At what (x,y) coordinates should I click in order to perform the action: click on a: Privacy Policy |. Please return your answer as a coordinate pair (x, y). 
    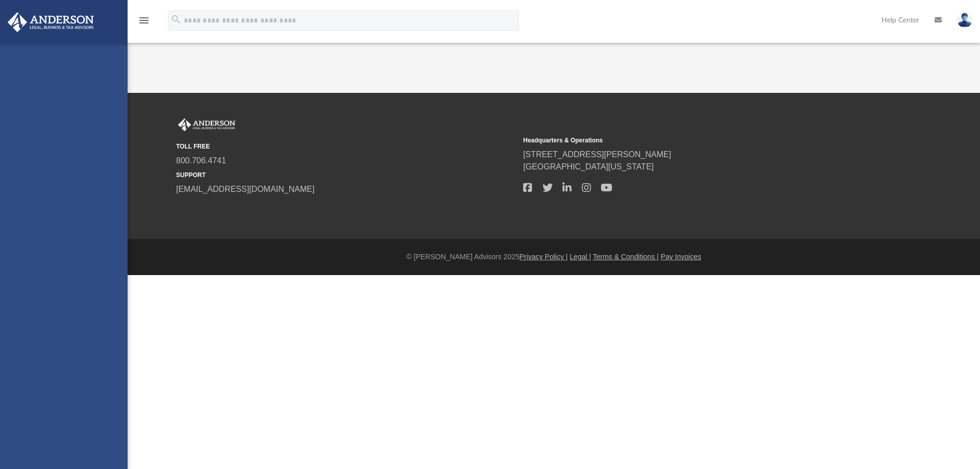
    Looking at the image, I should click on (544, 257).